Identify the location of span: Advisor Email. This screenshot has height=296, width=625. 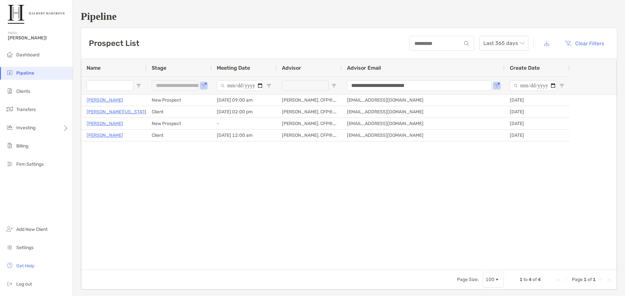
(364, 68).